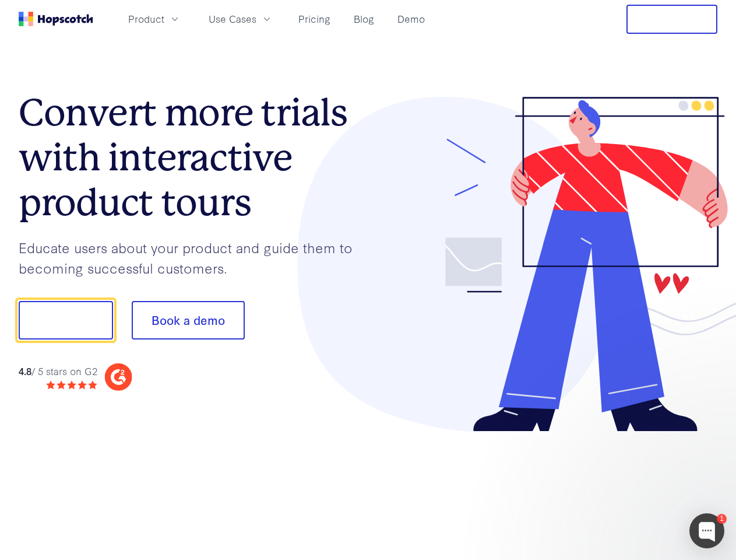  I want to click on h1: Convert more trials with interactive product tours, so click(194, 157).